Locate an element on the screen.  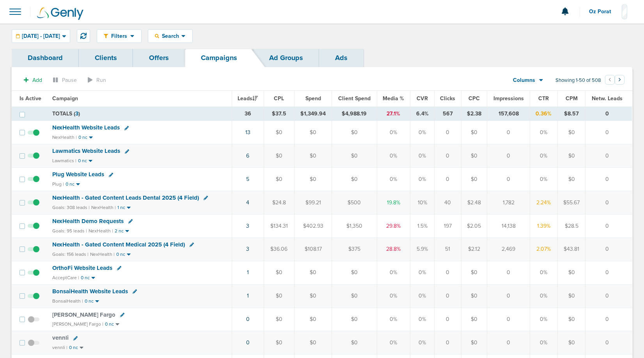
td: 0.36% is located at coordinates (543, 114).